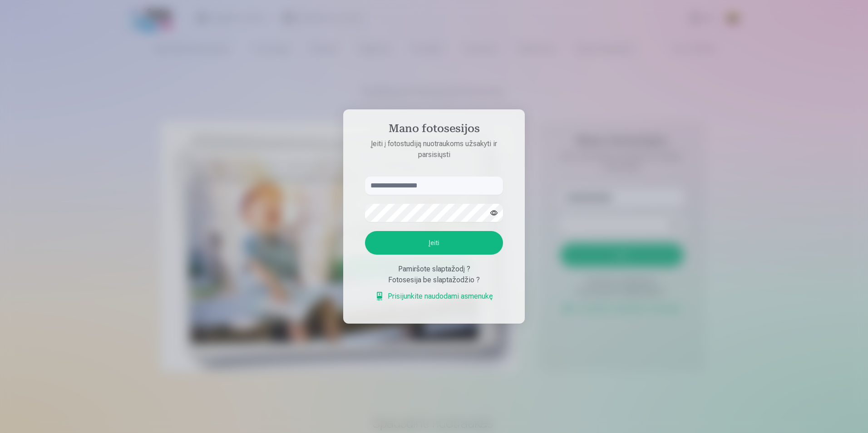 This screenshot has width=868, height=433. Describe the element at coordinates (434, 130) in the screenshot. I see `h4: Mano fotosesijos` at that location.